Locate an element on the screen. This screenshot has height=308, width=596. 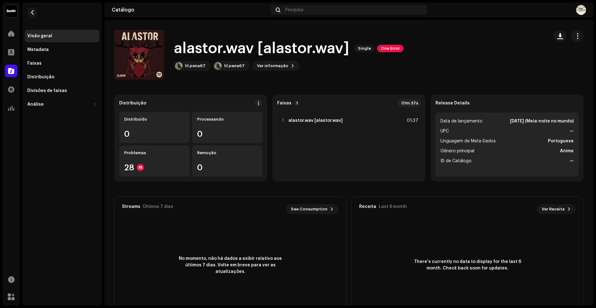
div: 01m 37s is located at coordinates (409, 103).